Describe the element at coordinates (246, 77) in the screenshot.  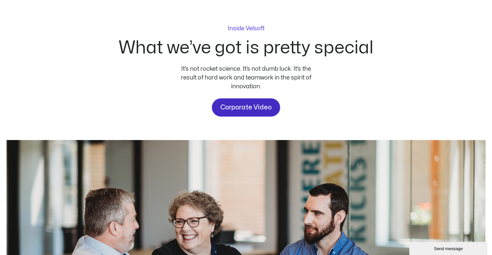
I see `div: It’s not rocket science. It’s not dumb luck. It’s the result of hard work and teamwork in the spi...` at that location.